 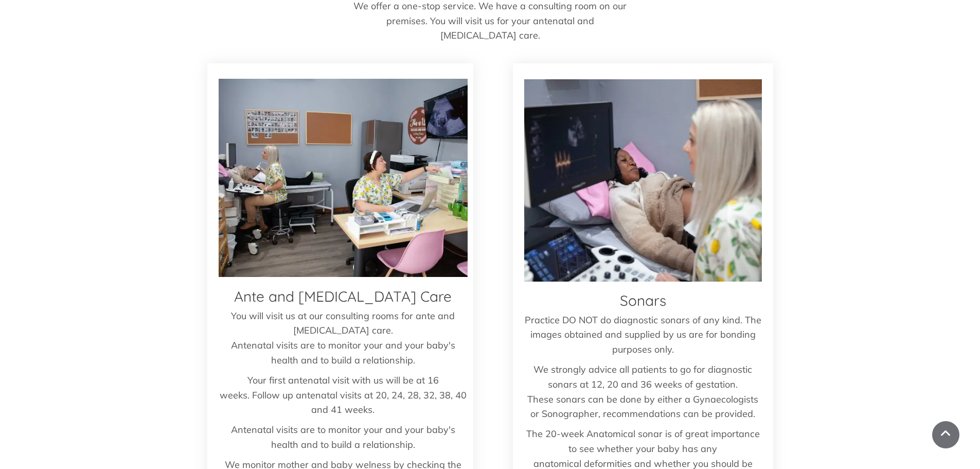 I want to click on a: Scroll To Top, so click(x=946, y=435).